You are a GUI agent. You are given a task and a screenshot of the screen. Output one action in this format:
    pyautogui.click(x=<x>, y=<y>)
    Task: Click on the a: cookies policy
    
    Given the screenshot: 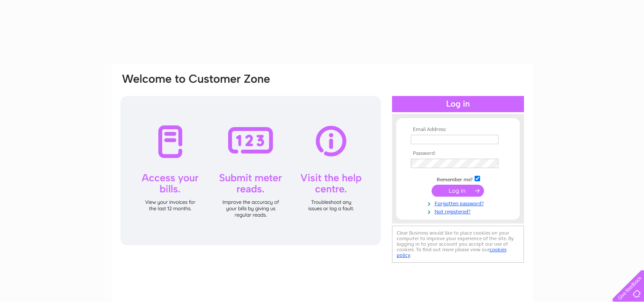 What is the action you would take?
    pyautogui.click(x=452, y=252)
    